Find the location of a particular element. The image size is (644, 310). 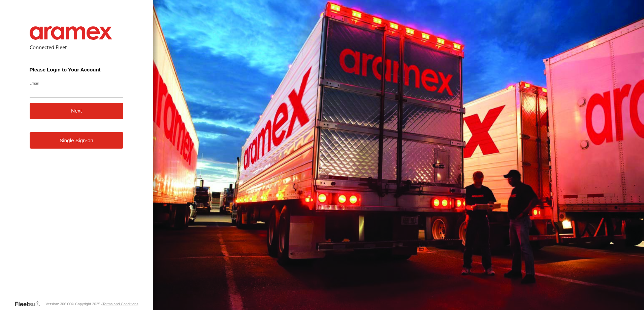

button: Next is located at coordinates (77, 111).